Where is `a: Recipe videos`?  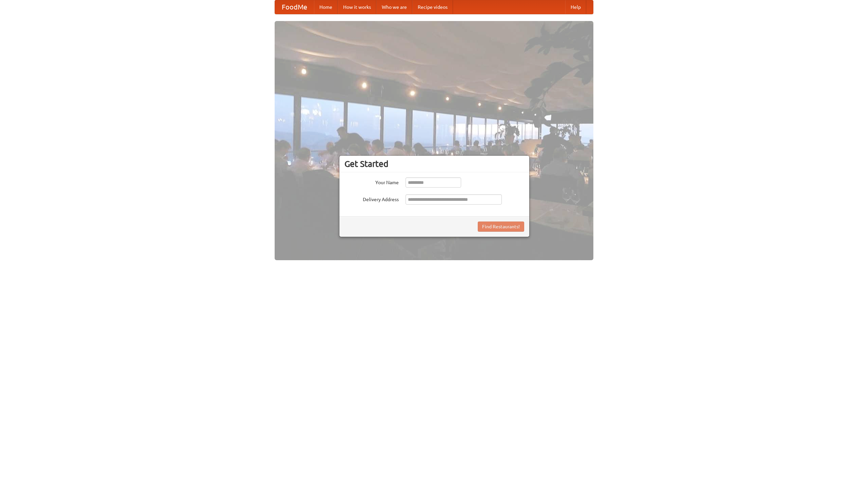
a: Recipe videos is located at coordinates (432, 7).